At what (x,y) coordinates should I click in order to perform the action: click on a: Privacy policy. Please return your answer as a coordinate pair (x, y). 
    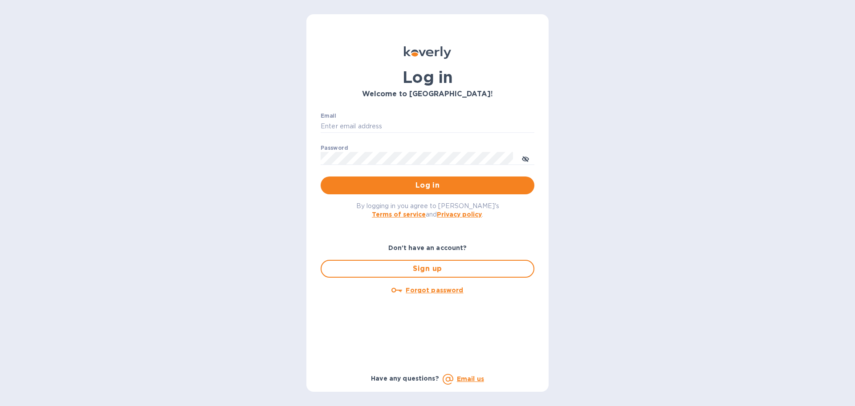
    Looking at the image, I should click on (459, 214).